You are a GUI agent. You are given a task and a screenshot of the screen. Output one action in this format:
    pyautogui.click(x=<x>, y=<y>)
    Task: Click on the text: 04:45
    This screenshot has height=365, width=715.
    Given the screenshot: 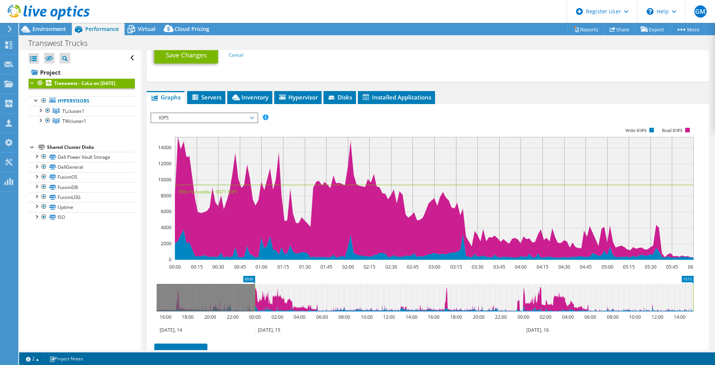 What is the action you would take?
    pyautogui.click(x=586, y=266)
    